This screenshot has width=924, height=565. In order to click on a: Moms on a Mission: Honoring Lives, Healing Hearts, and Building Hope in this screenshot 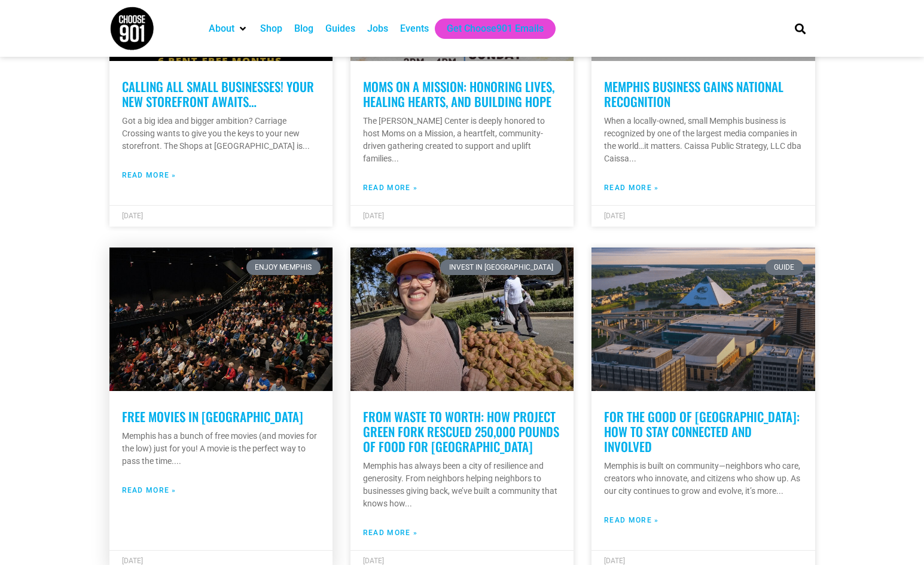, I will do `click(458, 94)`.